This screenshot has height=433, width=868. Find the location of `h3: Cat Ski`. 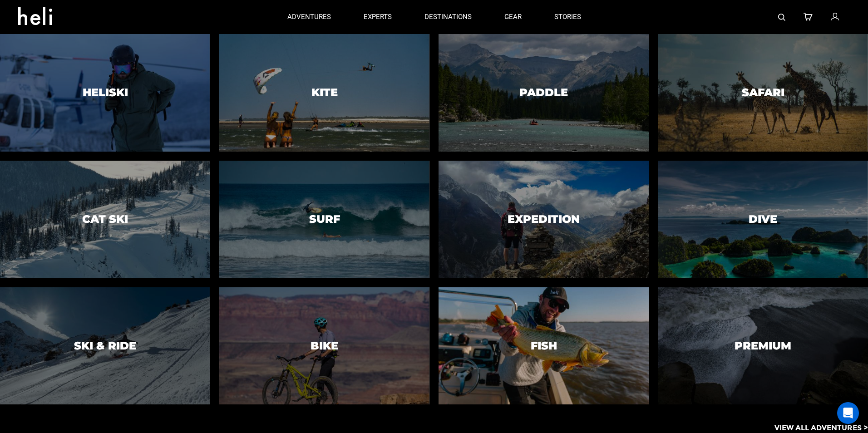

h3: Cat Ski is located at coordinates (105, 219).